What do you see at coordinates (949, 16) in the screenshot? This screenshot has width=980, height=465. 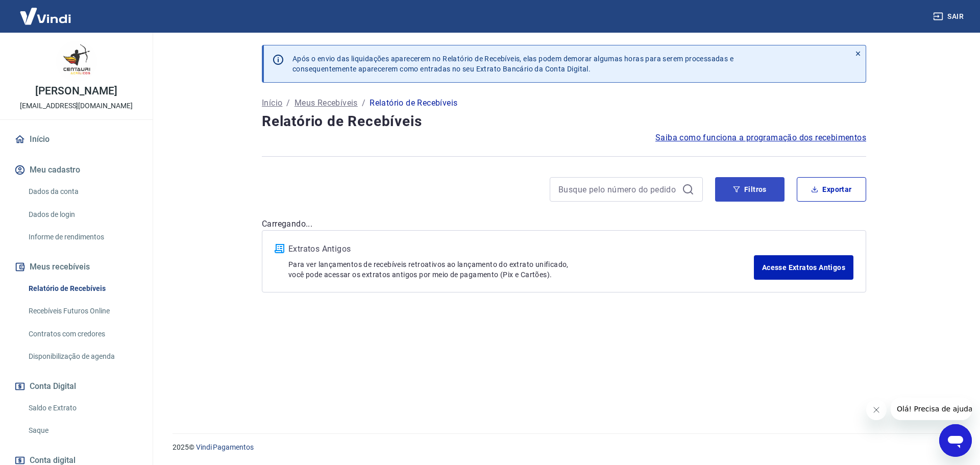 I see `button: Sair` at bounding box center [949, 16].